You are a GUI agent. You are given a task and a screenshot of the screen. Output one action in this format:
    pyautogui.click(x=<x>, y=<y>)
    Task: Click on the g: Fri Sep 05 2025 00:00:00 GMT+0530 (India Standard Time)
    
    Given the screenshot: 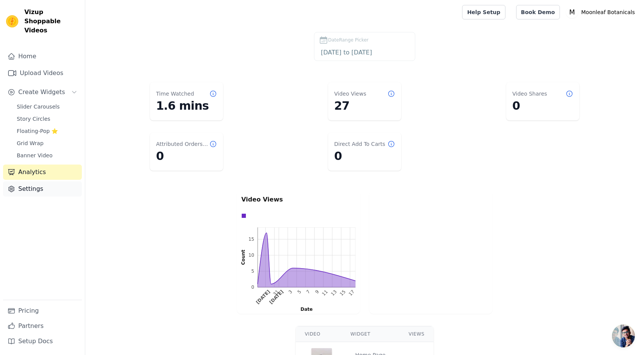 What is the action you would take?
    pyautogui.click(x=299, y=292)
    